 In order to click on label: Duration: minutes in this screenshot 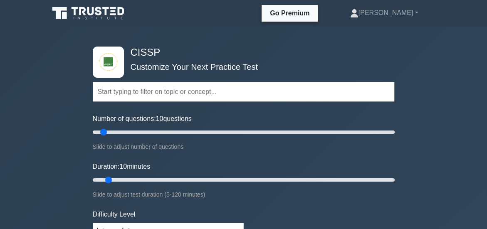, I will do `click(122, 167)`.